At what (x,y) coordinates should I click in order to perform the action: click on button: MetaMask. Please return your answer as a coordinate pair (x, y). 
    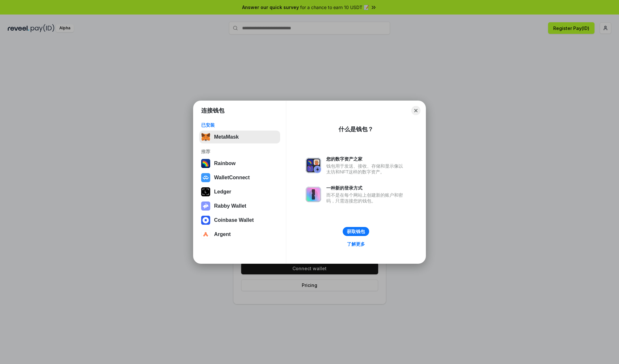
    Looking at the image, I should click on (240, 137).